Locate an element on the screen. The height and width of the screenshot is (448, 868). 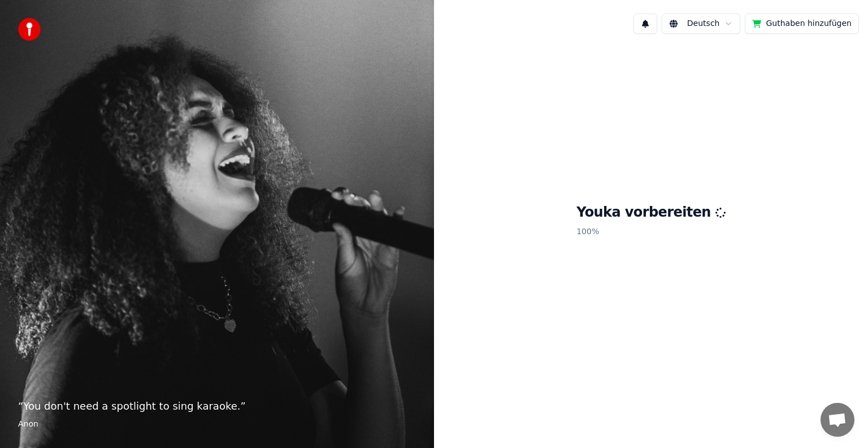
p: 100 % is located at coordinates (651, 232).